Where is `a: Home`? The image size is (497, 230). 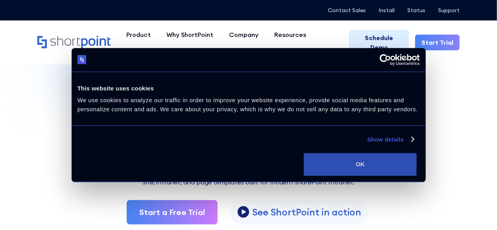 a: Home is located at coordinates (74, 42).